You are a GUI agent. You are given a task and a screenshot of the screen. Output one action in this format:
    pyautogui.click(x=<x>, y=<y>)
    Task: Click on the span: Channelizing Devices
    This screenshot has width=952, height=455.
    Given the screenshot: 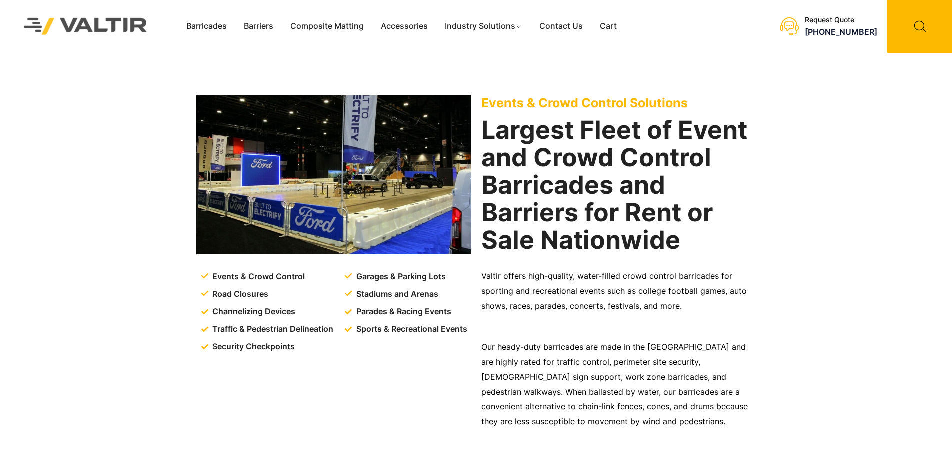 What is the action you would take?
    pyautogui.click(x=252, y=312)
    